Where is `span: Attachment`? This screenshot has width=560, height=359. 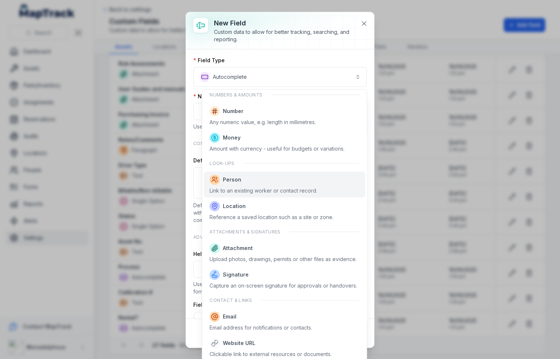
span: Attachment is located at coordinates (237, 248).